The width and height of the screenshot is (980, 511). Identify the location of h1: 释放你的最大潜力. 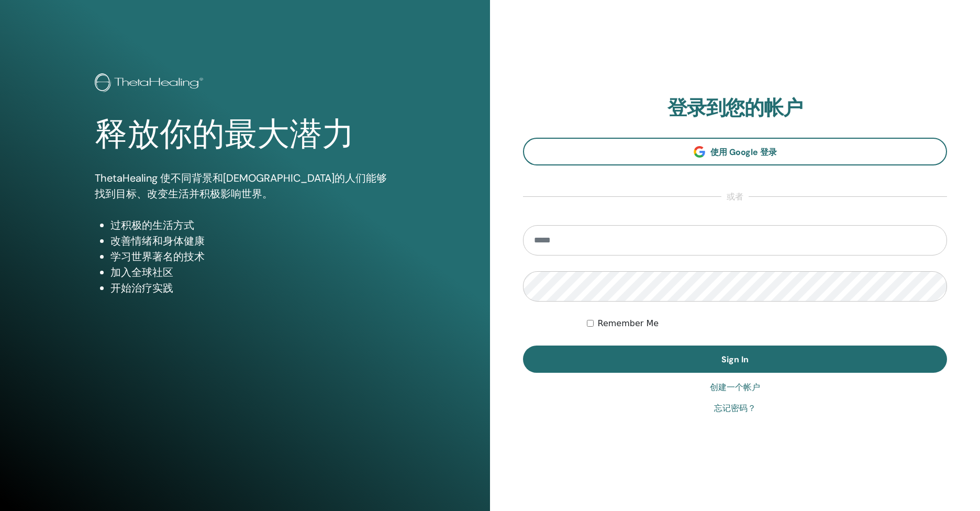
(245, 134).